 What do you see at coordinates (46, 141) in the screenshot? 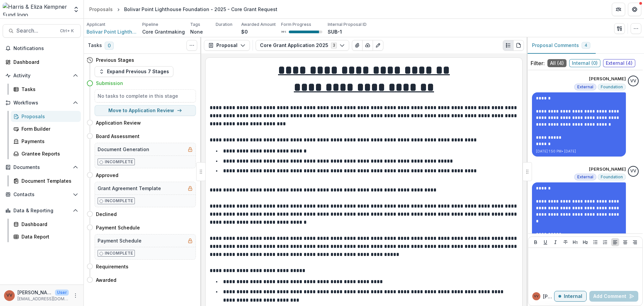
I see `a: Payments` at bounding box center [46, 141].